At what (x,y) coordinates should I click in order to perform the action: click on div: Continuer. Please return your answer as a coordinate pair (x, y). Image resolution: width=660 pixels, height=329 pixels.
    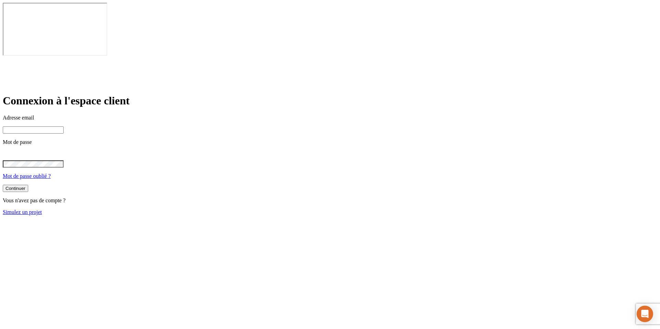
    Looking at the image, I should click on (15, 188).